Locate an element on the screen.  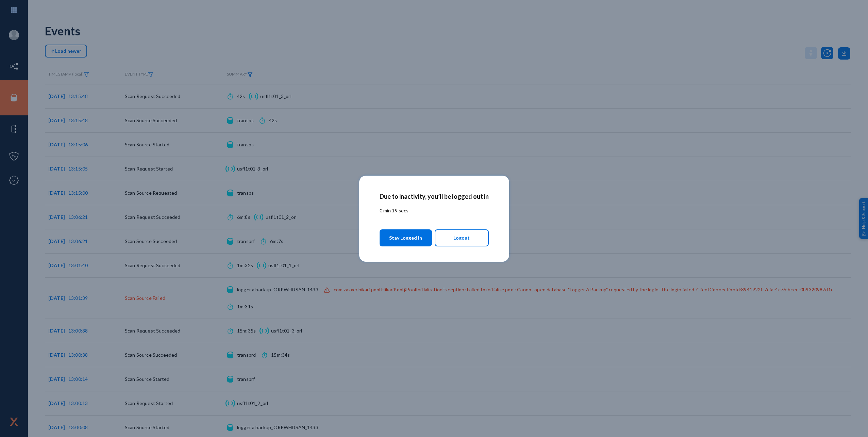
span: Stay Logged In is located at coordinates (406, 238).